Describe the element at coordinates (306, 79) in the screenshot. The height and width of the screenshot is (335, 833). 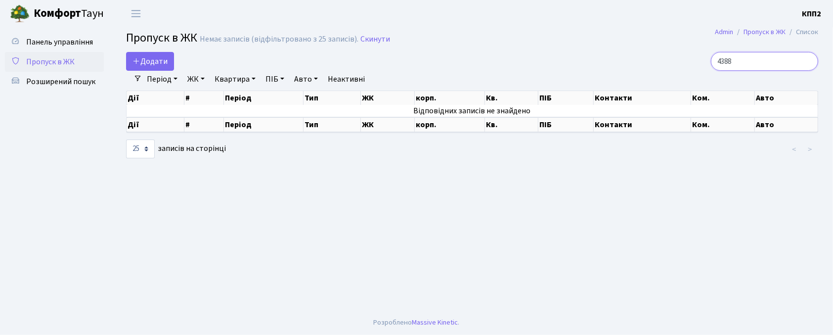
I see `a: Авто` at that location.